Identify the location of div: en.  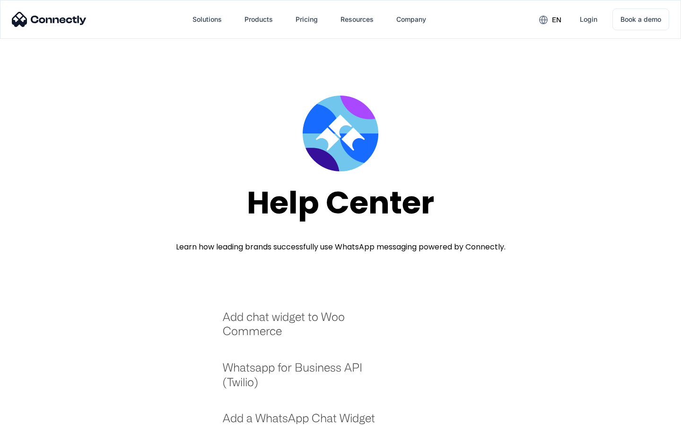
(557, 20).